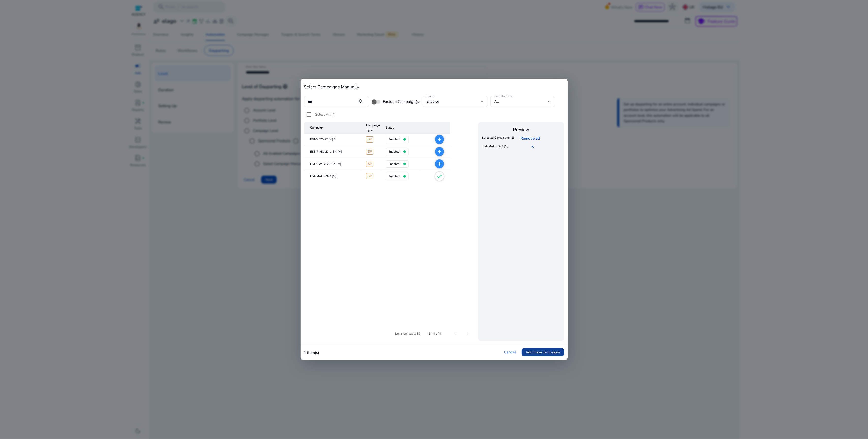 This screenshot has height=439, width=868. Describe the element at coordinates (435, 334) in the screenshot. I see `div: 1 – 4 of 4` at that location.